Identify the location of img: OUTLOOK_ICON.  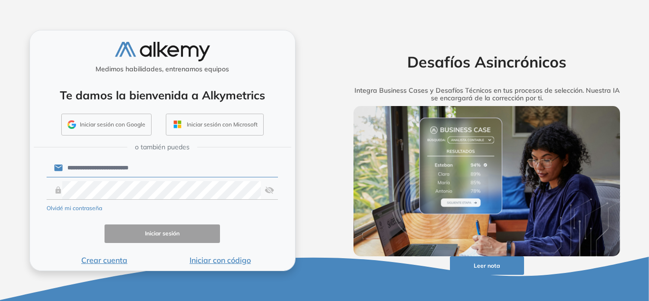
(177, 124).